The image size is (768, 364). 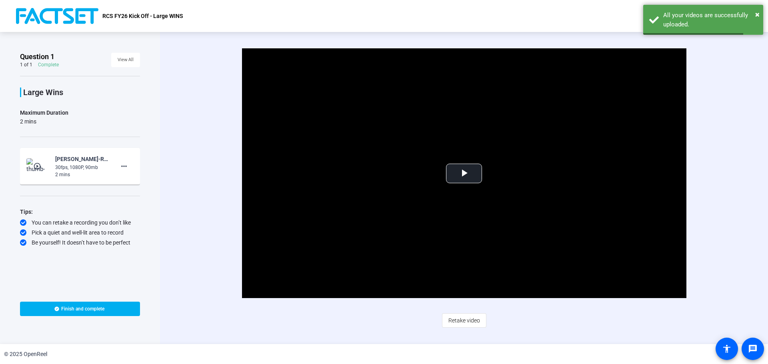 What do you see at coordinates (464, 321) in the screenshot?
I see `button: Retake video` at bounding box center [464, 321].